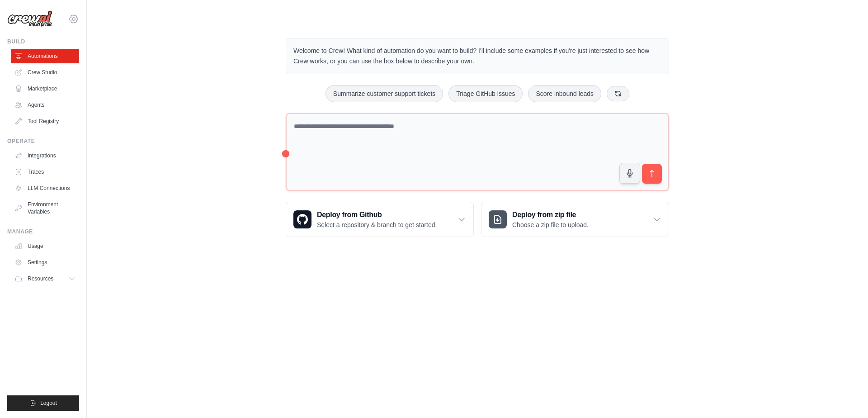  I want to click on button: Score inbound leads, so click(565, 94).